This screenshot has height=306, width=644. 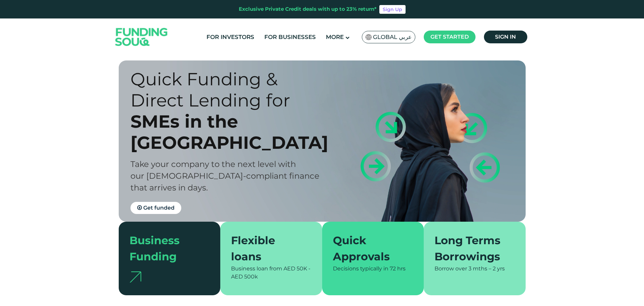 I want to click on img: Logo, so click(x=142, y=37).